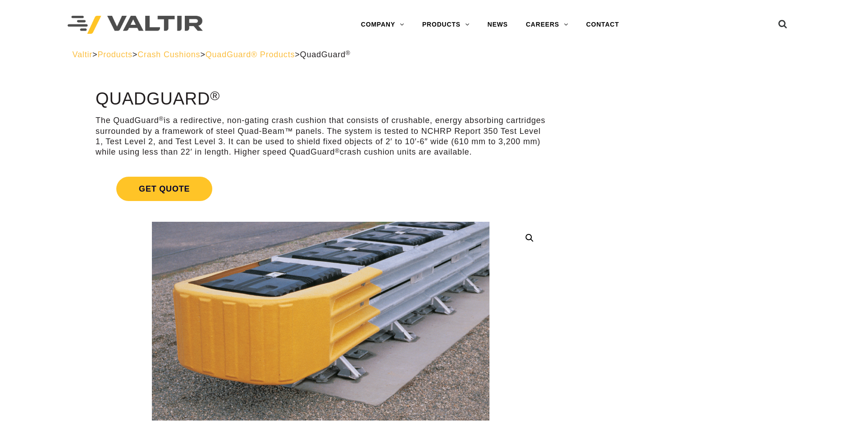 The width and height of the screenshot is (855, 430). I want to click on span: Get Quote, so click(164, 189).